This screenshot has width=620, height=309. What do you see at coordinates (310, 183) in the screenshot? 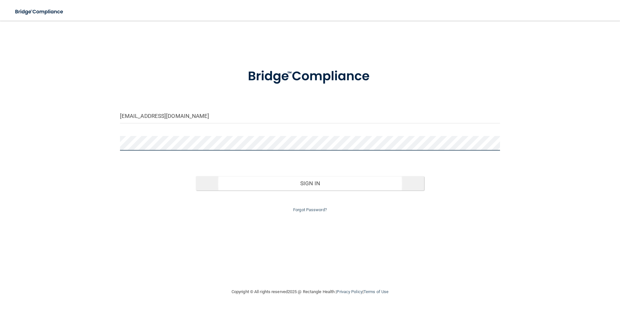
I see `button: Sign In` at bounding box center [310, 183].